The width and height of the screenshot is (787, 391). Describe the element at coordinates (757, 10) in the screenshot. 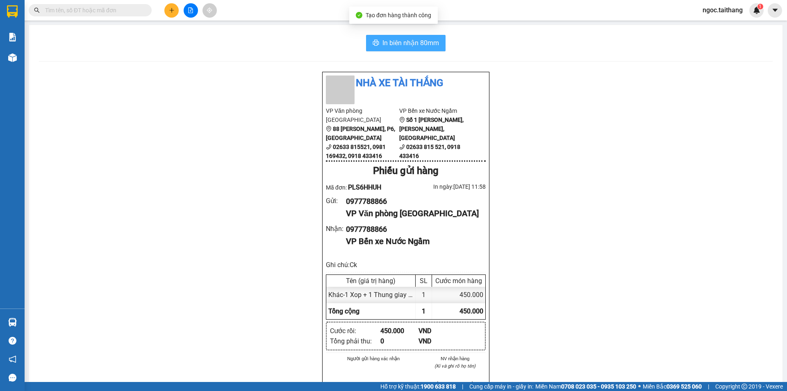

I see `img: icon-new-feature` at that location.